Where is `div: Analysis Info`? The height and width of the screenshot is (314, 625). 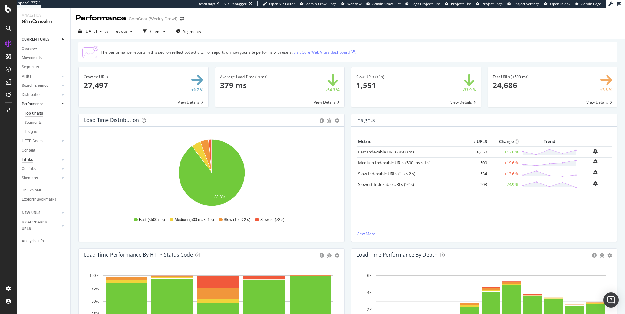
div: Analysis Info is located at coordinates (33, 241).